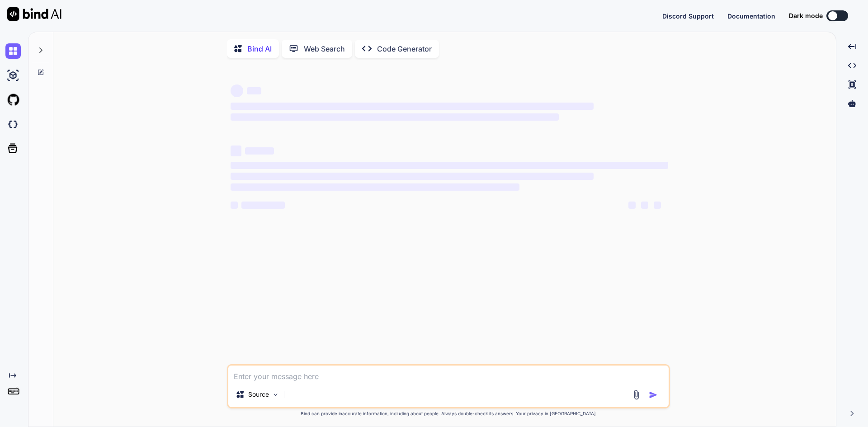 The height and width of the screenshot is (427, 868). What do you see at coordinates (34, 14) in the screenshot?
I see `img: Bind AI` at bounding box center [34, 14].